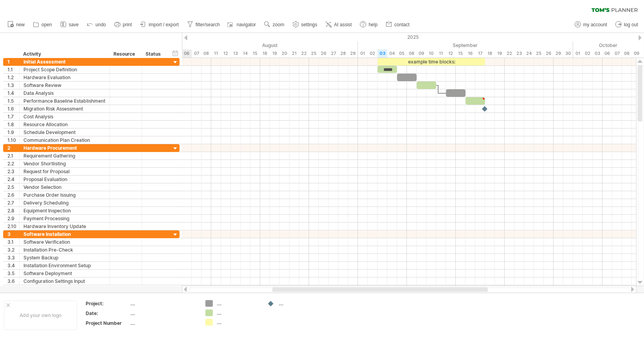 Image resolution: width=644 pixels, height=337 pixels. Describe the element at coordinates (64, 242) in the screenshot. I see `div: Software Verification` at that location.